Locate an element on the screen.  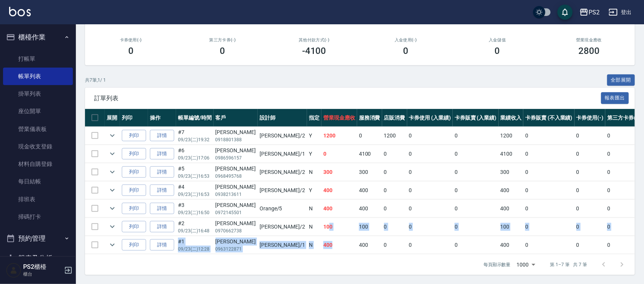
td: #3 is located at coordinates (195, 209).